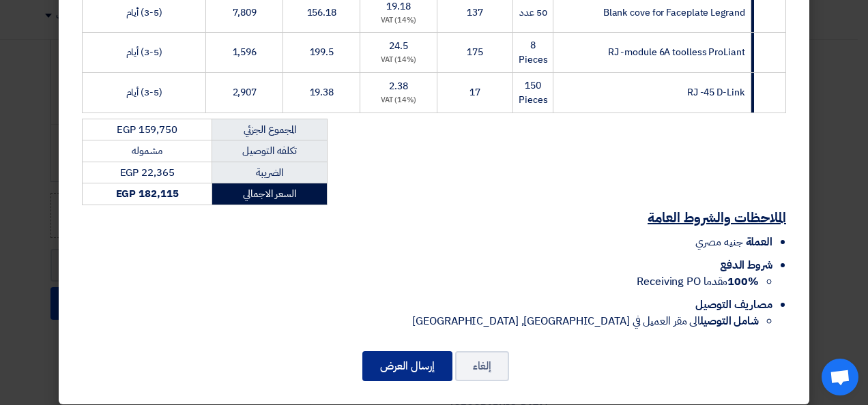 The image size is (868, 405). I want to click on td: تكلفه التوصيل, so click(270, 151).